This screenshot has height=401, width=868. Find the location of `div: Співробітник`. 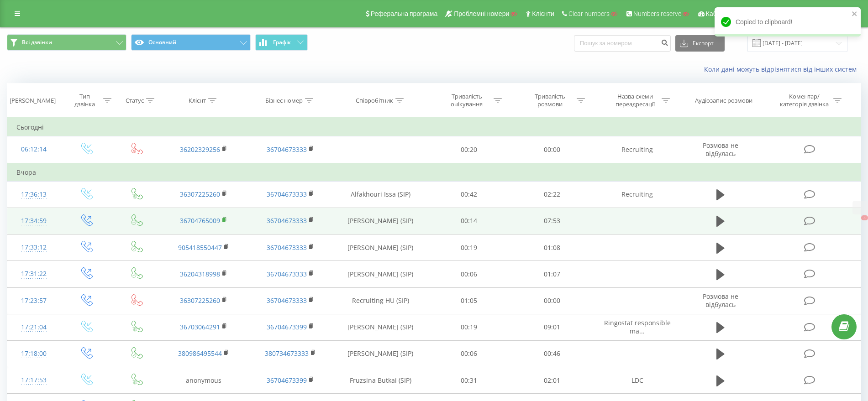

div: Співробітник is located at coordinates (375, 100).